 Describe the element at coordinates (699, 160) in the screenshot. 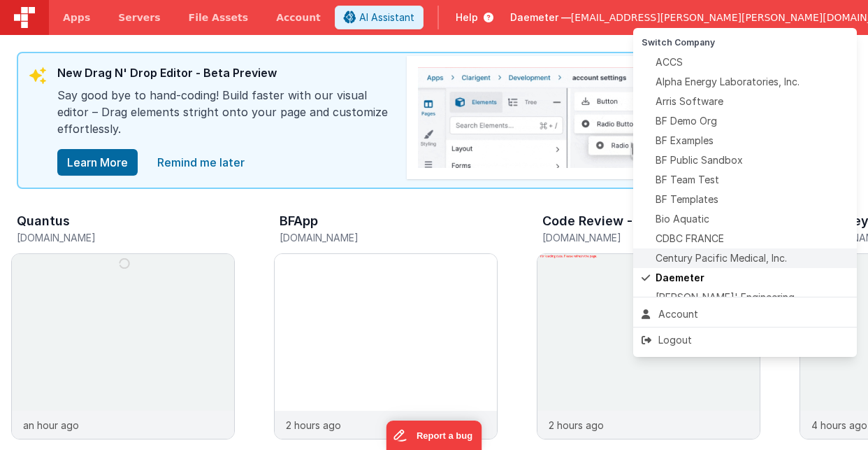

I see `span: BF Public Sandbox` at that location.